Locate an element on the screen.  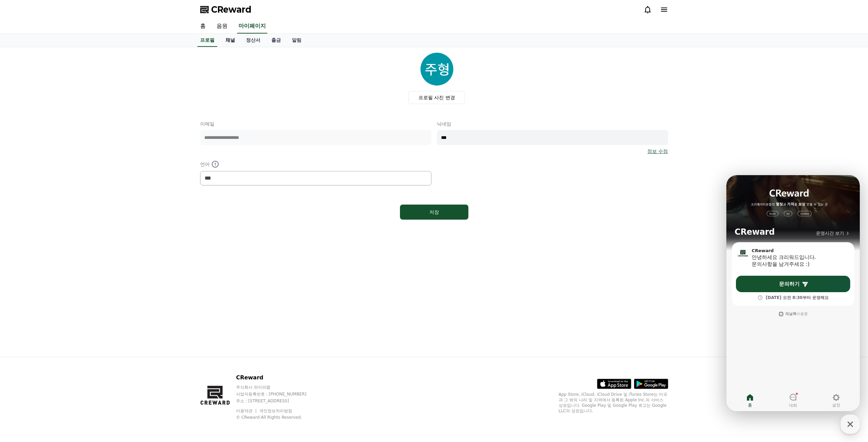
div: 저장 is located at coordinates (434, 212).